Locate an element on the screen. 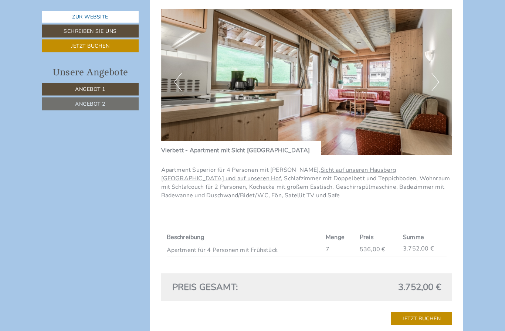  th: Summe is located at coordinates (423, 238).